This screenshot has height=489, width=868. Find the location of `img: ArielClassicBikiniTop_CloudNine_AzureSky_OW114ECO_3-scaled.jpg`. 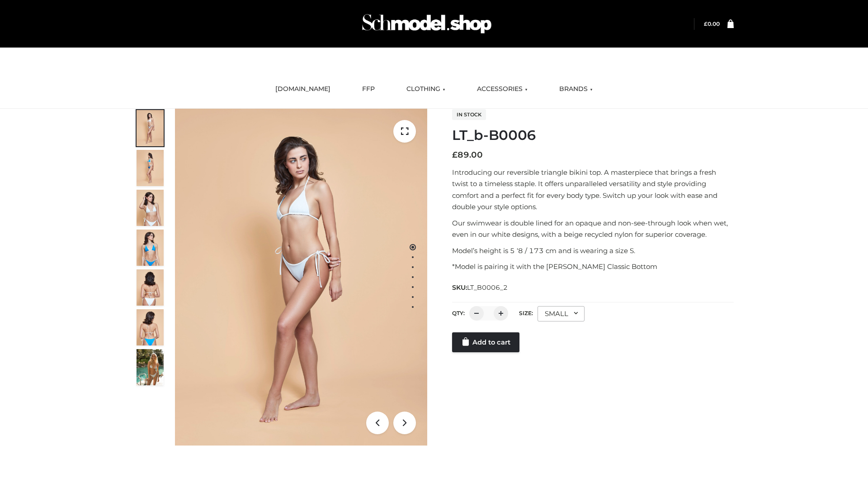

img: ArielClassicBikiniTop_CloudNine_AzureSky_OW114ECO_3-scaled.jpg is located at coordinates (150, 208).